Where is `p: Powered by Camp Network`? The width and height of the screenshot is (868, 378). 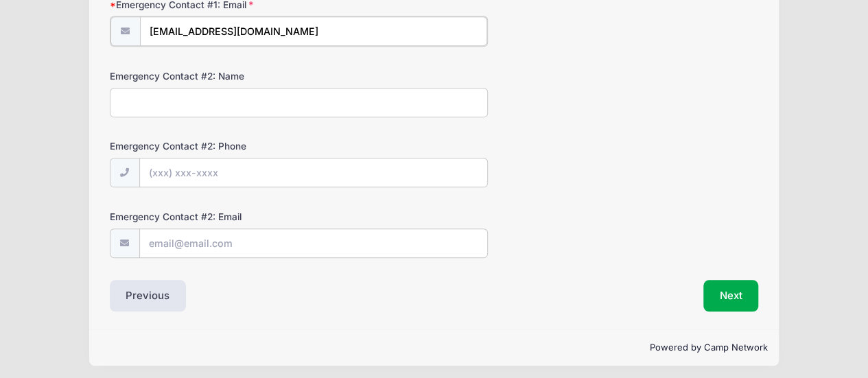
p: Powered by Camp Network is located at coordinates (434, 348).